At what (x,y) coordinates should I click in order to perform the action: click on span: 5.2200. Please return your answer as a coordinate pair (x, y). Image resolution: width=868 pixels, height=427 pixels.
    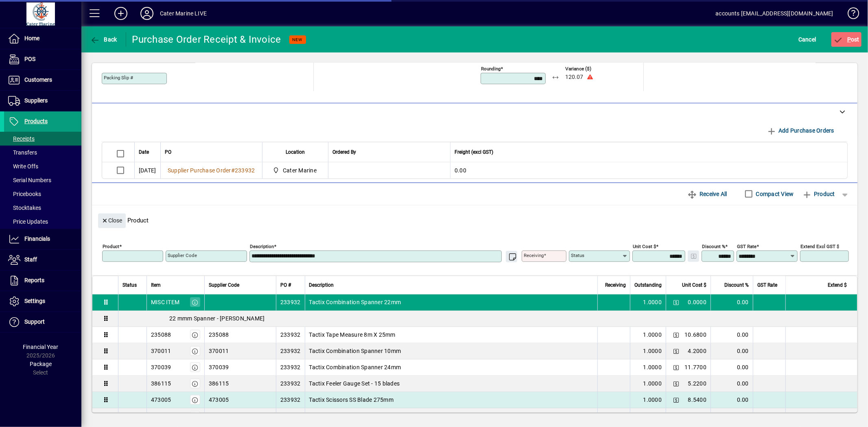
    Looking at the image, I should click on (698, 383).